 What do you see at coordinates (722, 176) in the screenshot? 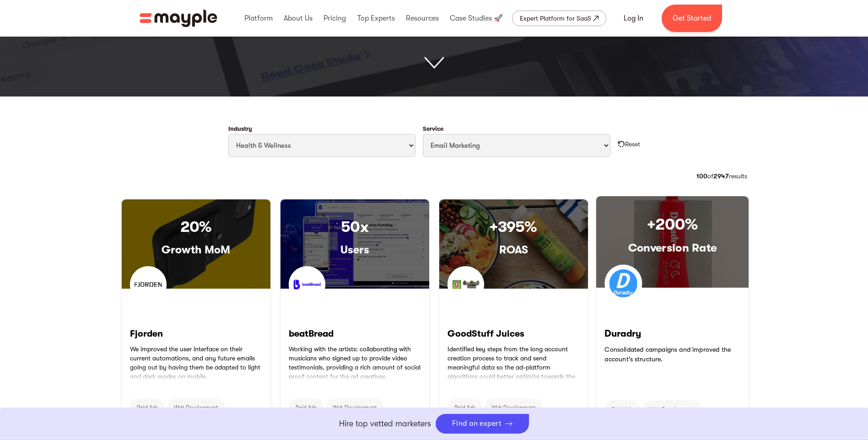
I see `div: of results` at bounding box center [722, 176].